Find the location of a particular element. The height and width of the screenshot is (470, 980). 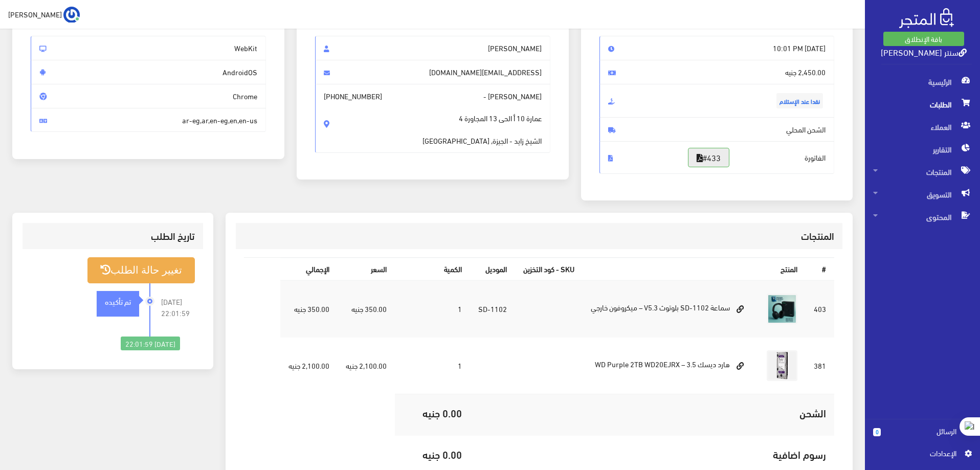

td: SD-1102 is located at coordinates (493, 308).